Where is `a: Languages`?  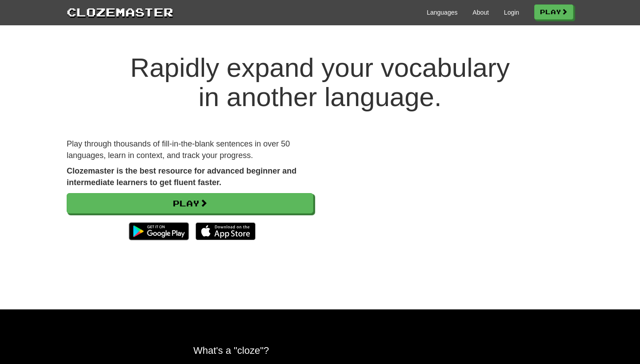 a: Languages is located at coordinates (442, 13).